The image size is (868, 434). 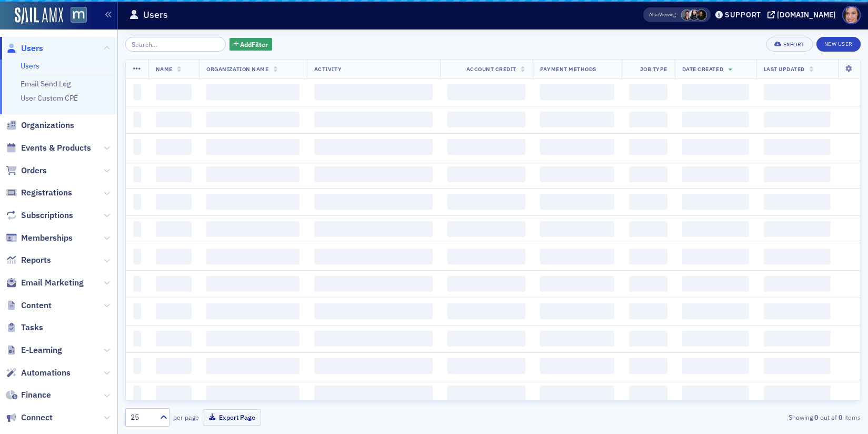 What do you see at coordinates (839, 45) in the screenshot?
I see `a: New User` at bounding box center [839, 45].